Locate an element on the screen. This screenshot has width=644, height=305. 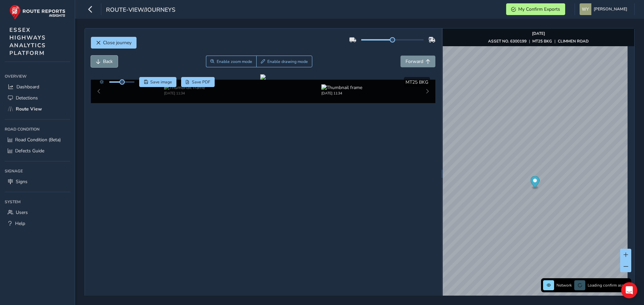
button: Save is located at coordinates (157, 82).